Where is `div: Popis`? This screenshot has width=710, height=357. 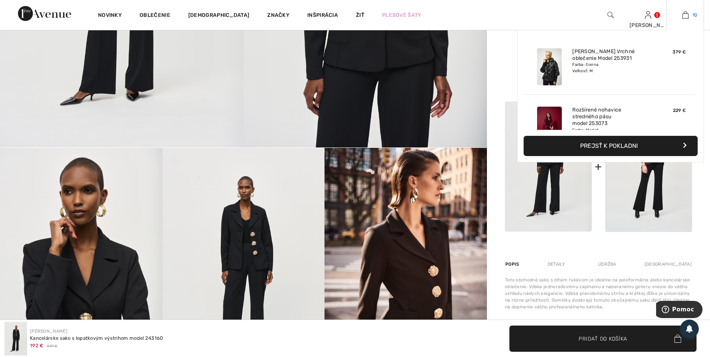
div: Popis is located at coordinates (513, 264).